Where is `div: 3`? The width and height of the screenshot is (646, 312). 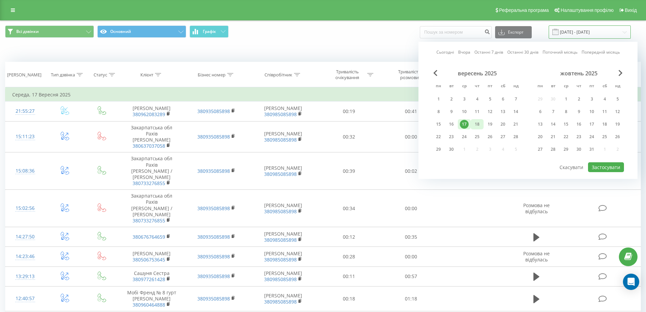
div: 3 is located at coordinates (591, 99).